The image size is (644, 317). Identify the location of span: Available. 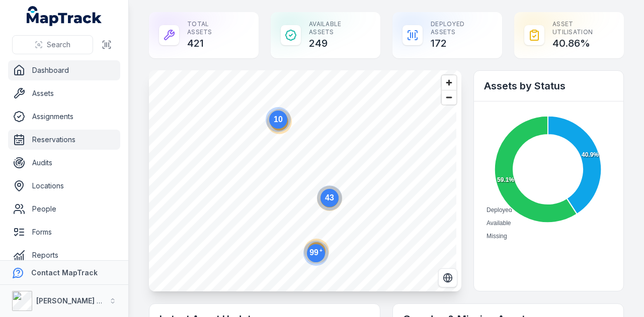
(498, 223).